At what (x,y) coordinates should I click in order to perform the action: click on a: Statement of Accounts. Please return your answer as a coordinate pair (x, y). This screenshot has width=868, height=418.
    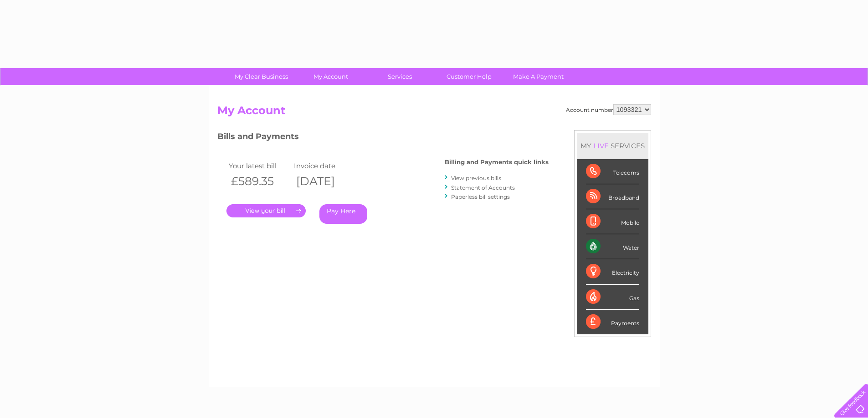
    Looking at the image, I should click on (482, 188).